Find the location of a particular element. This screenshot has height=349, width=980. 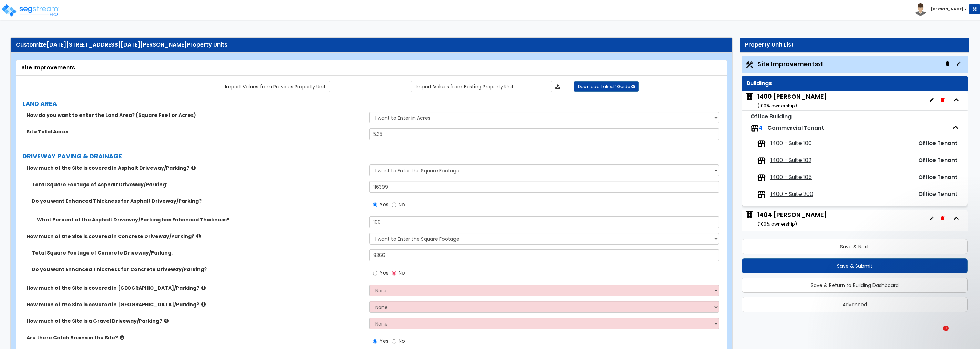

span: Site Improvements is located at coordinates (790, 64).